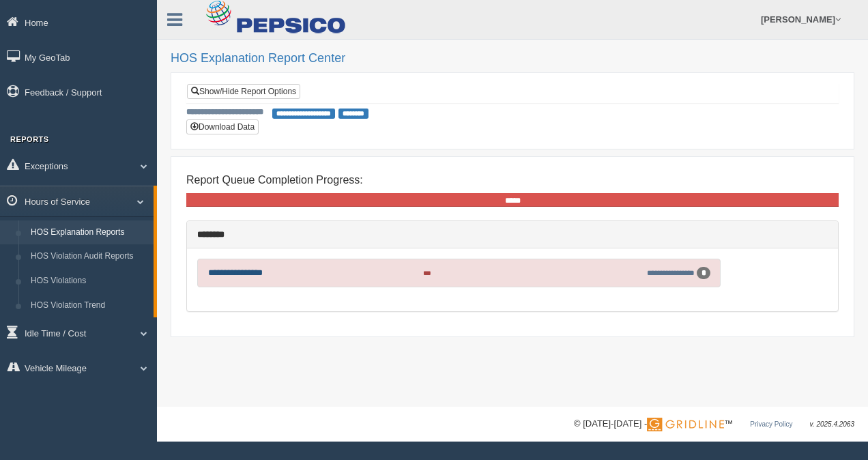 This screenshot has width=868, height=460. What do you see at coordinates (512, 180) in the screenshot?
I see `h4: Report Queue Completion Progress:` at bounding box center [512, 180].